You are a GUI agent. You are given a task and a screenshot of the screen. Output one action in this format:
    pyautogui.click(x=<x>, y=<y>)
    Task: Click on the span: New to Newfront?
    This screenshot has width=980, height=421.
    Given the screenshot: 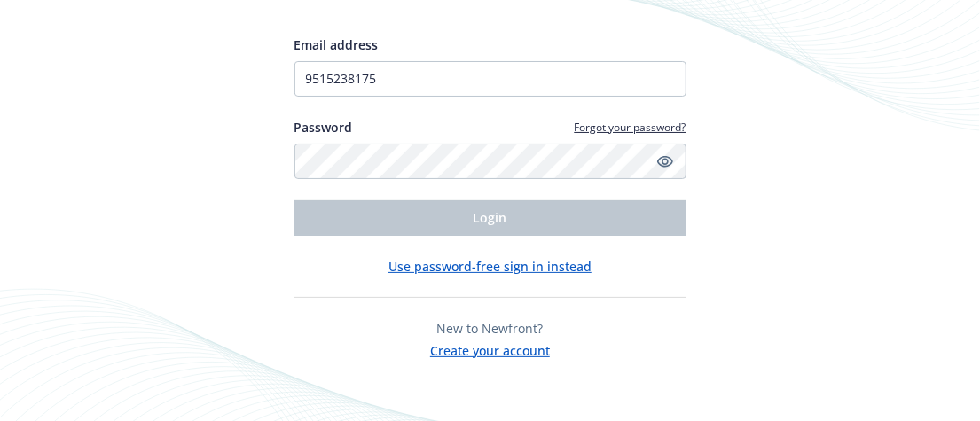 What is the action you would take?
    pyautogui.click(x=491, y=328)
    